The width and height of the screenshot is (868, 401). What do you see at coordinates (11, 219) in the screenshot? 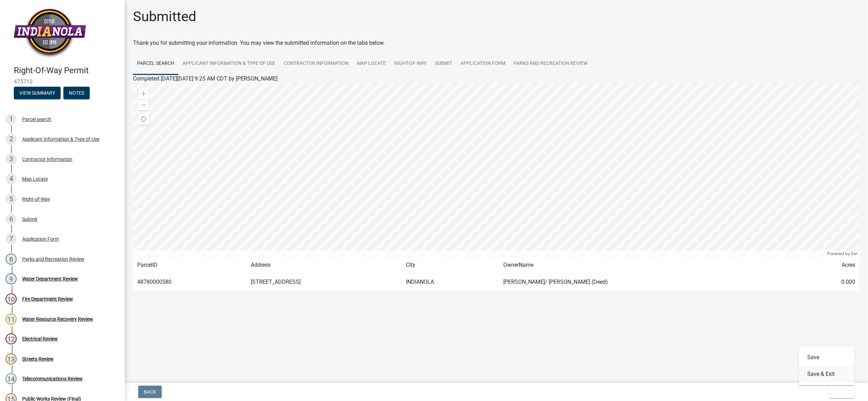
I see `div: 6` at bounding box center [11, 219].